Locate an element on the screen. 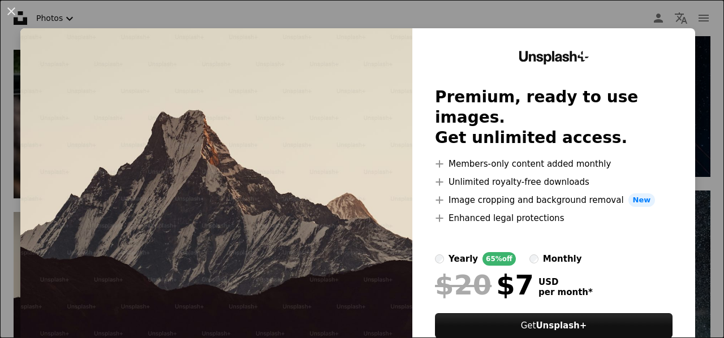 The width and height of the screenshot is (724, 338). li: Unlimited royalty-free downloads is located at coordinates (554, 182).